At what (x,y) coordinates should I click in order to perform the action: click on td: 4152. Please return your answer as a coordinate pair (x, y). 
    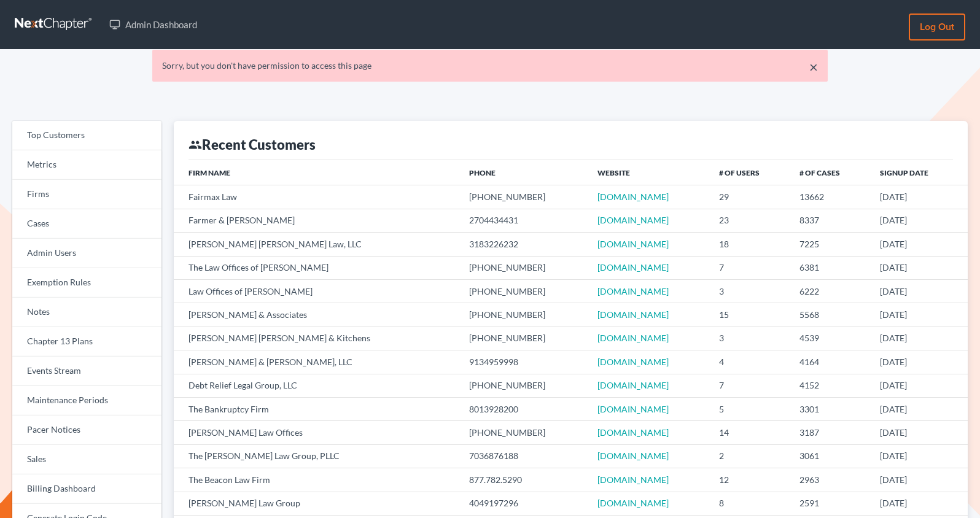
    Looking at the image, I should click on (830, 386).